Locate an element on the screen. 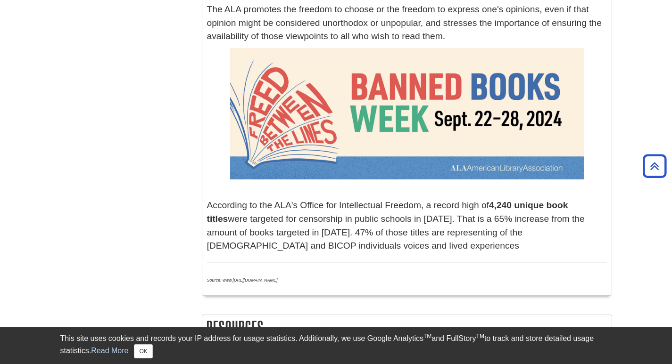  p: The ALA promotes the freedom to choose or the freedom to express one's opinions, even if that opi... is located at coordinates (407, 23).